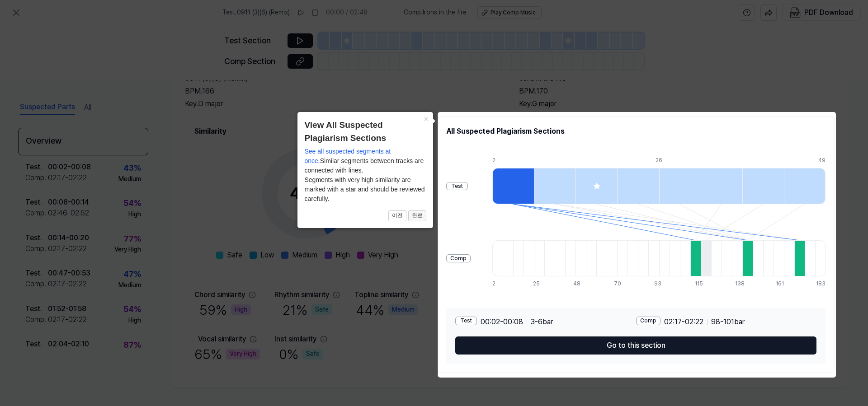 The width and height of the screenshot is (868, 406). What do you see at coordinates (699, 284) in the screenshot?
I see `div: 115` at bounding box center [699, 284].